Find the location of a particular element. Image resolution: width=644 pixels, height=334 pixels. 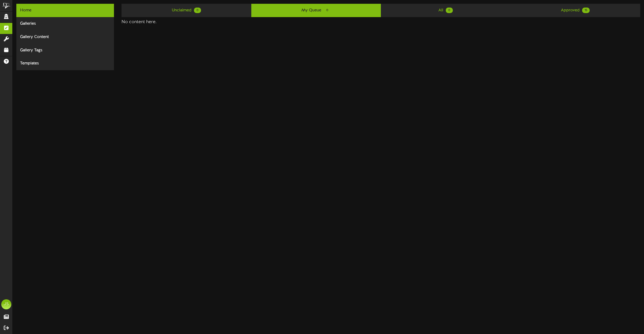

div: Templates is located at coordinates (65, 64).